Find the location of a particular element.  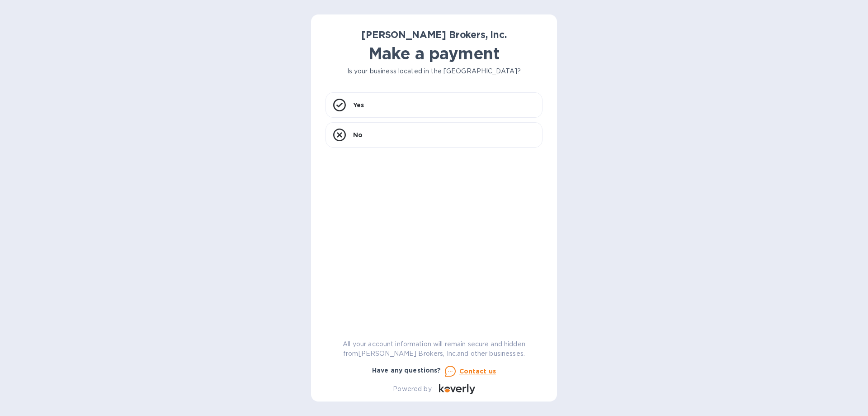

p: Yes is located at coordinates (358, 105).